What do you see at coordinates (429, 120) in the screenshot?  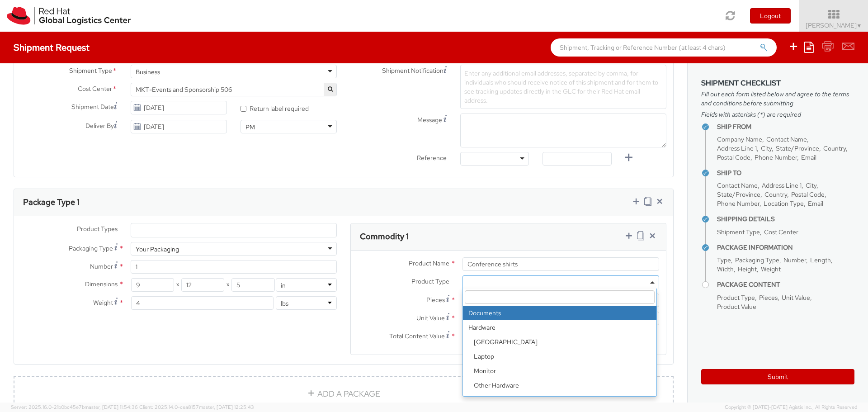 I see `span: Message` at bounding box center [429, 120].